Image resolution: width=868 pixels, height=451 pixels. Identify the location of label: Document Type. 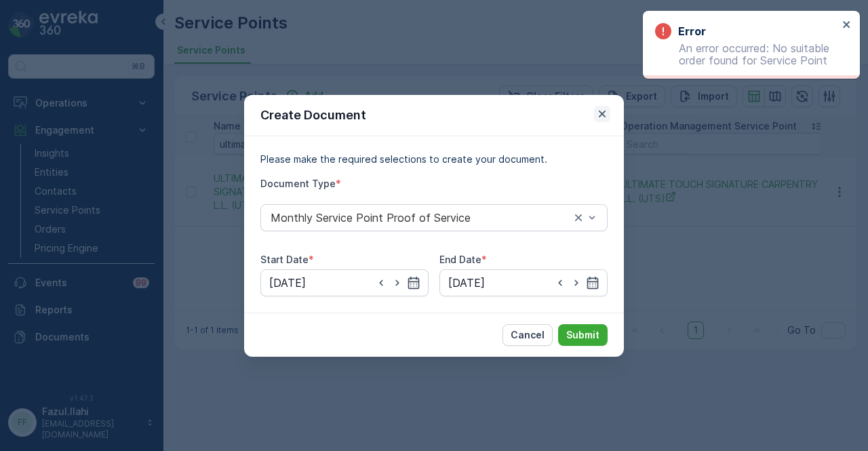
(298, 183).